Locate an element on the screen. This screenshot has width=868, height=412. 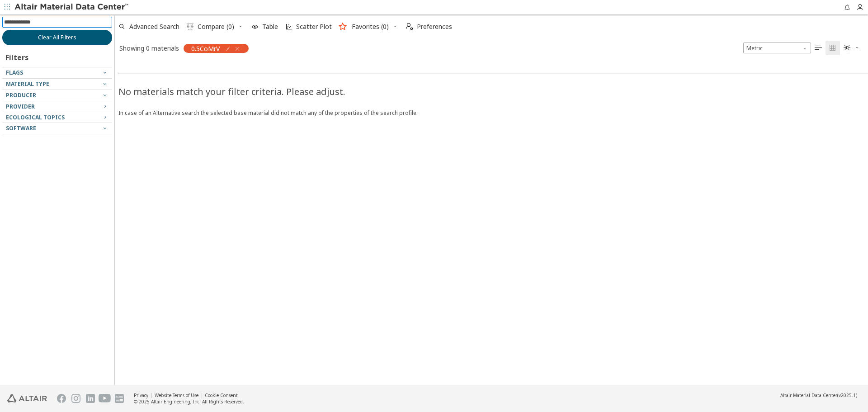
span: Software is located at coordinates (21, 128).